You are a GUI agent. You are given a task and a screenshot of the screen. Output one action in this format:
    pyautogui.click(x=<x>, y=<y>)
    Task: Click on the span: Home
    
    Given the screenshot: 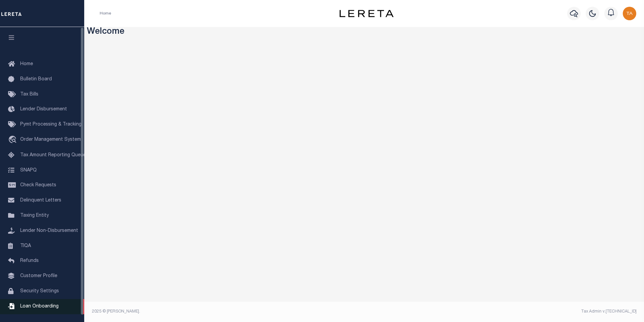 What is the action you would take?
    pyautogui.click(x=26, y=65)
    